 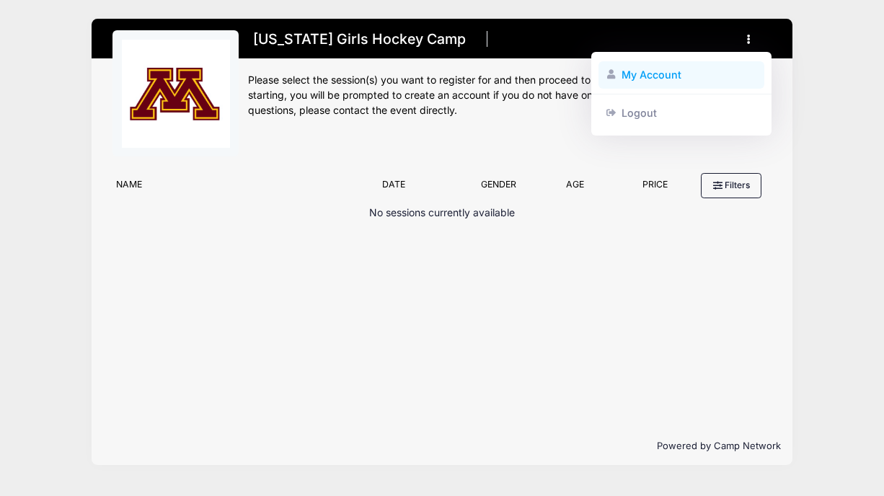 What do you see at coordinates (655, 188) in the screenshot?
I see `div: Price` at bounding box center [655, 188].